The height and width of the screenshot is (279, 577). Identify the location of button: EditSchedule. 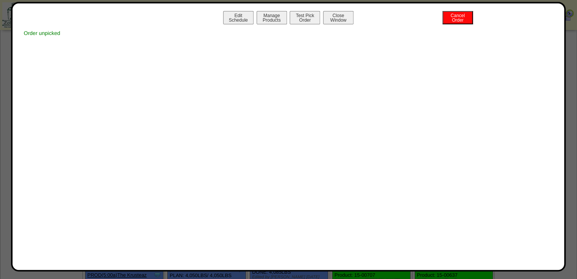
(238, 17).